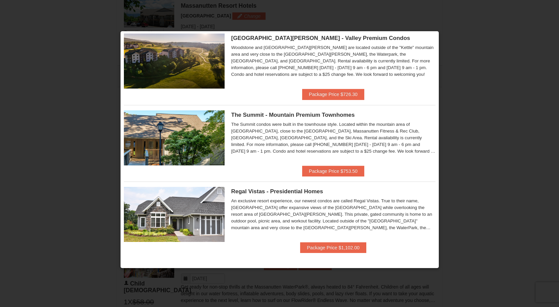 The width and height of the screenshot is (559, 307). What do you see at coordinates (277, 191) in the screenshot?
I see `span: Regal Vistas - Presidential Homes` at bounding box center [277, 191].